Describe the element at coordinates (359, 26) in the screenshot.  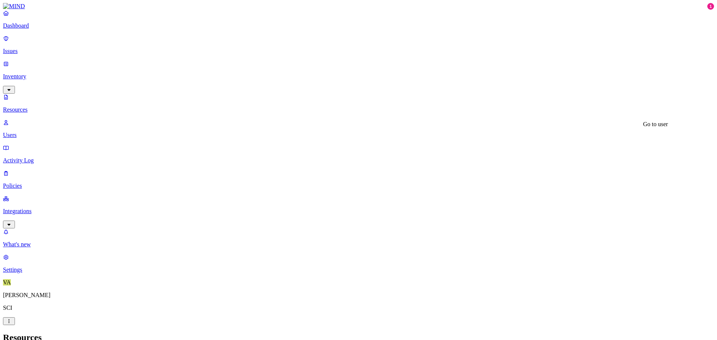
I see `p: Dashboard` at that location.